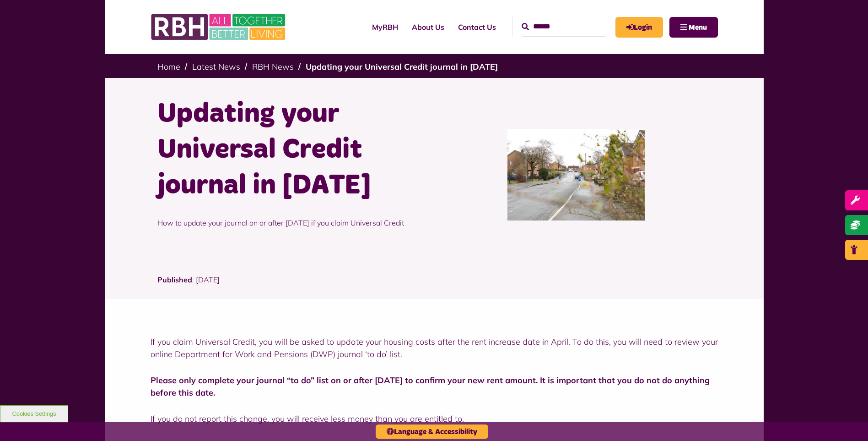 Image resolution: width=868 pixels, height=441 pixels. What do you see at coordinates (169, 66) in the screenshot?
I see `a: Home` at bounding box center [169, 66].